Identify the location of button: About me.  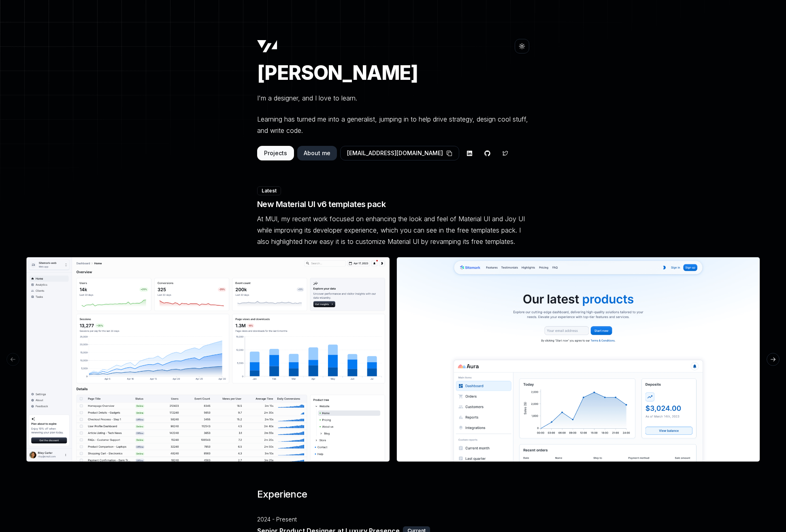
(317, 154).